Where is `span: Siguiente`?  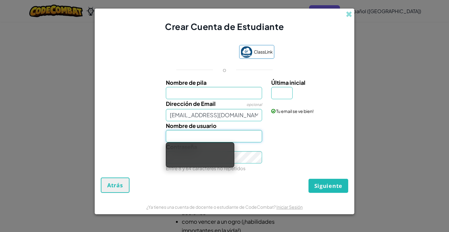 span: Siguiente is located at coordinates (329, 185).